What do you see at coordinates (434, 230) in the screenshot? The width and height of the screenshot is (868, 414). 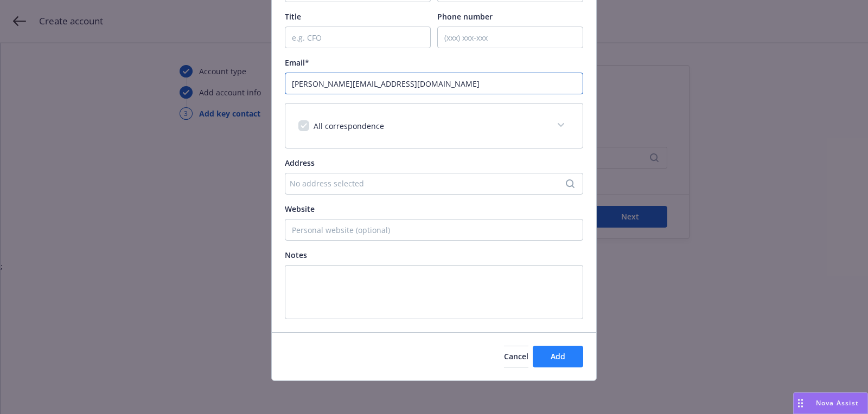 I see `input: Personal website (optional)` at bounding box center [434, 230].